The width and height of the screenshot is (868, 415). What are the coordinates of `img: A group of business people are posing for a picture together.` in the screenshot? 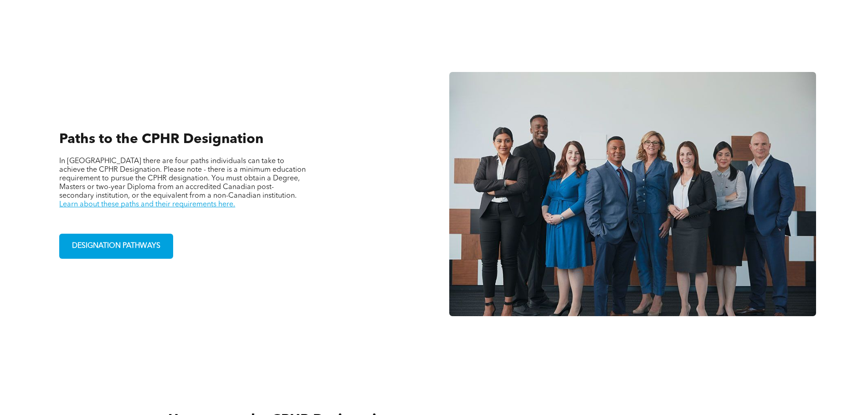 It's located at (633, 194).